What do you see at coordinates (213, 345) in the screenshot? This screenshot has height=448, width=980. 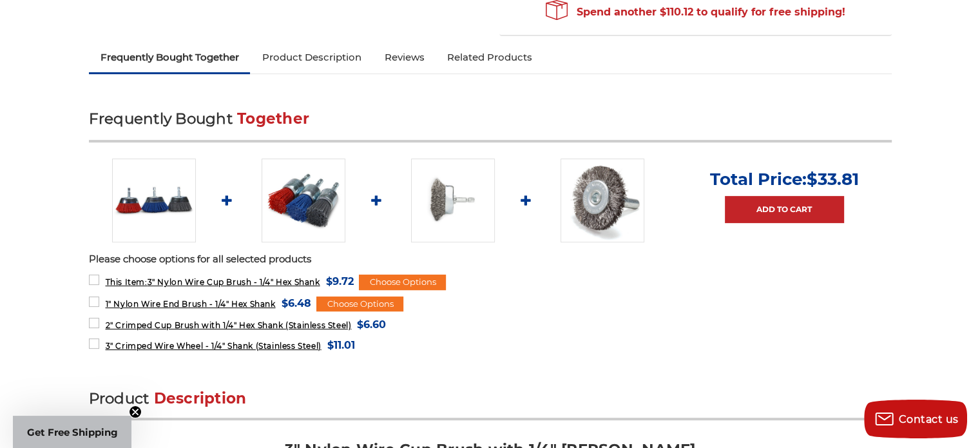 I see `span: 3" Crimped Wire Wheel - 1/4" Shank (Stainless Steel)` at bounding box center [213, 345].